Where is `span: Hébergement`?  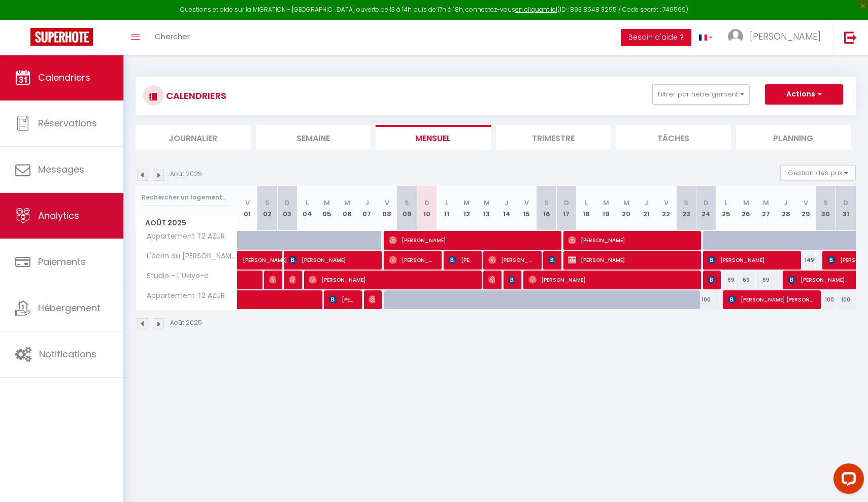 span: Hébergement is located at coordinates (69, 308).